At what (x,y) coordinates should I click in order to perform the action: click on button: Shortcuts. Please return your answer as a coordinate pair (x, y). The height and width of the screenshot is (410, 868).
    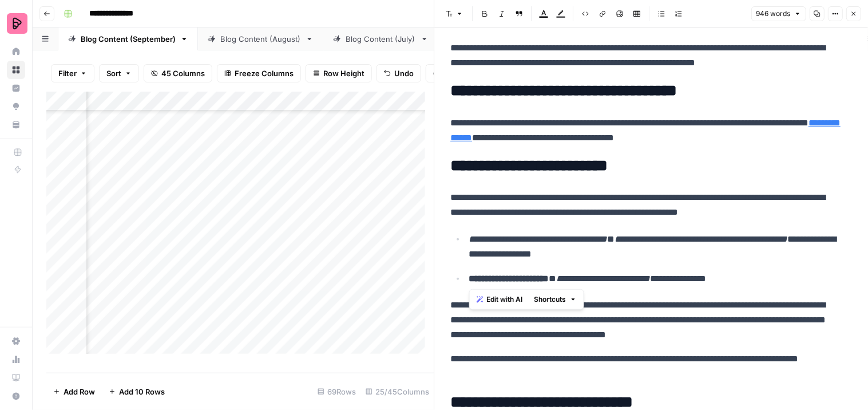
    Looking at the image, I should click on (555, 300).